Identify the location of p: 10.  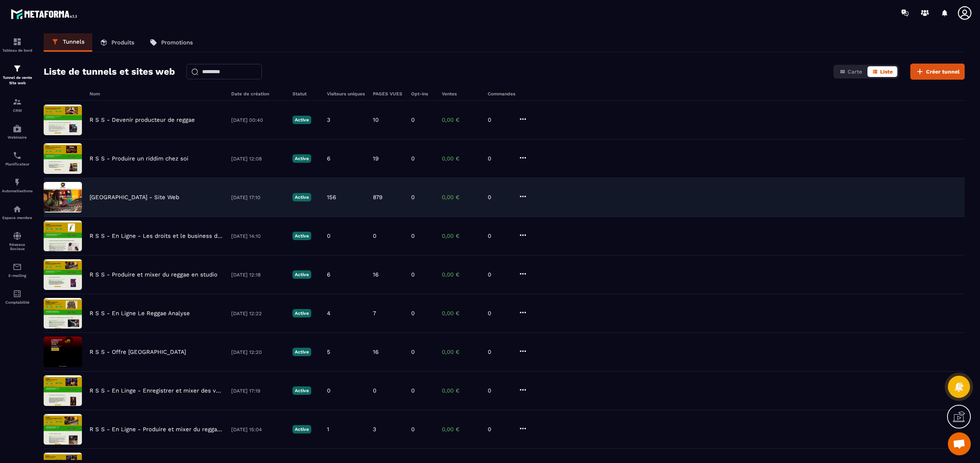
(375, 120).